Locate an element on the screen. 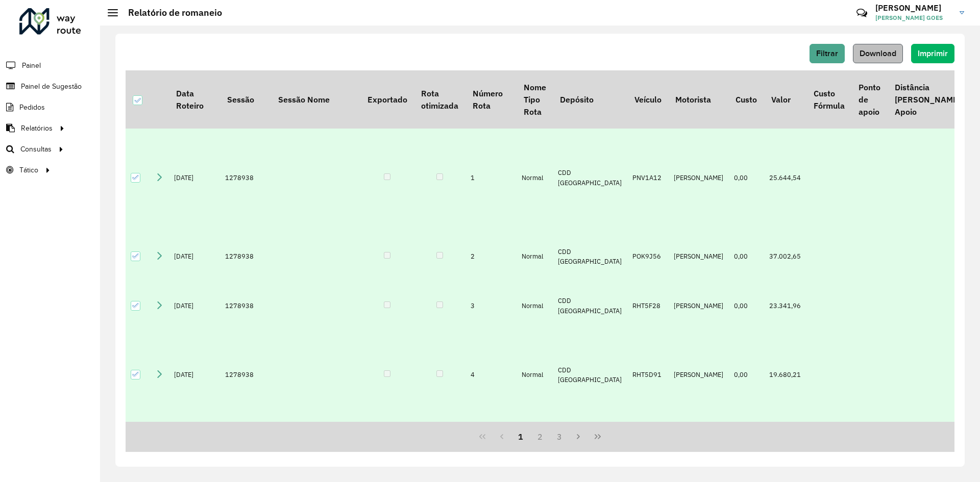 This screenshot has width=980, height=482. td: 1 is located at coordinates (491, 177).